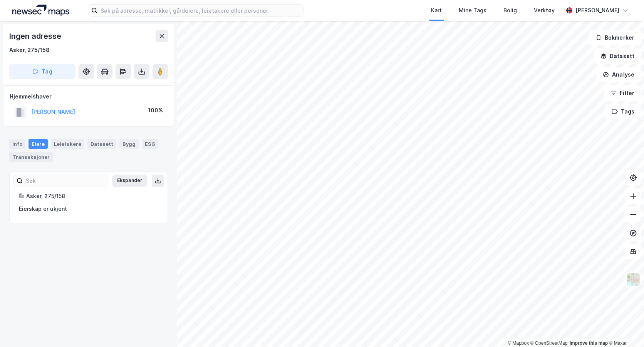  What do you see at coordinates (436, 10) in the screenshot?
I see `div: Kart` at bounding box center [436, 10].